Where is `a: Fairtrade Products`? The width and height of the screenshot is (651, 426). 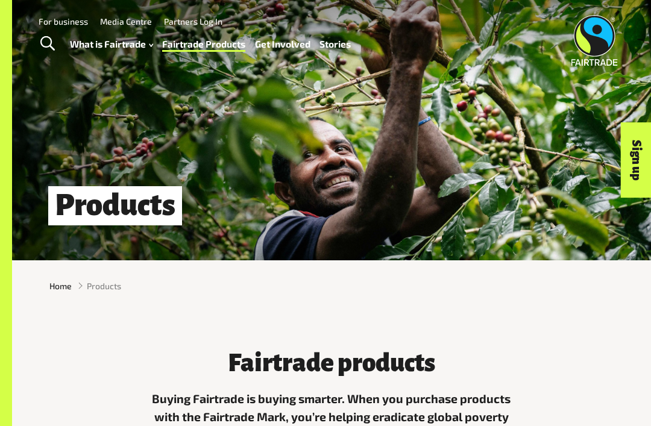 a: Fairtrade Products is located at coordinates (204, 44).